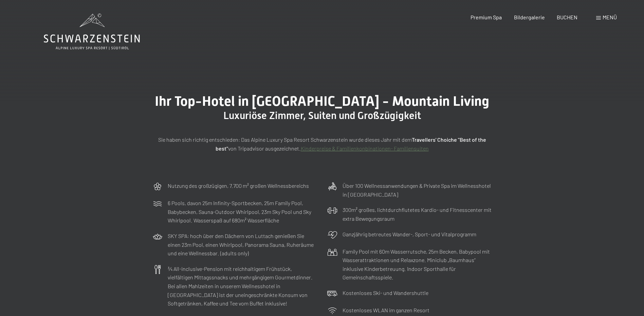 The image size is (644, 316). I want to click on a: Bildergalerie, so click(529, 17).